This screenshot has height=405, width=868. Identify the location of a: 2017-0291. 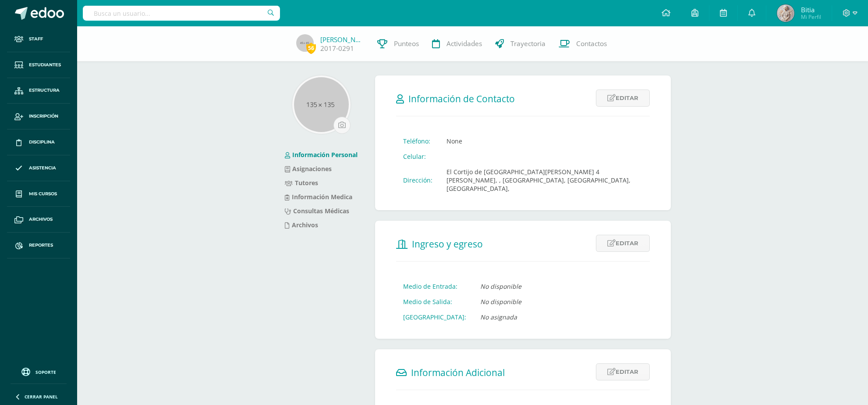
(337, 48).